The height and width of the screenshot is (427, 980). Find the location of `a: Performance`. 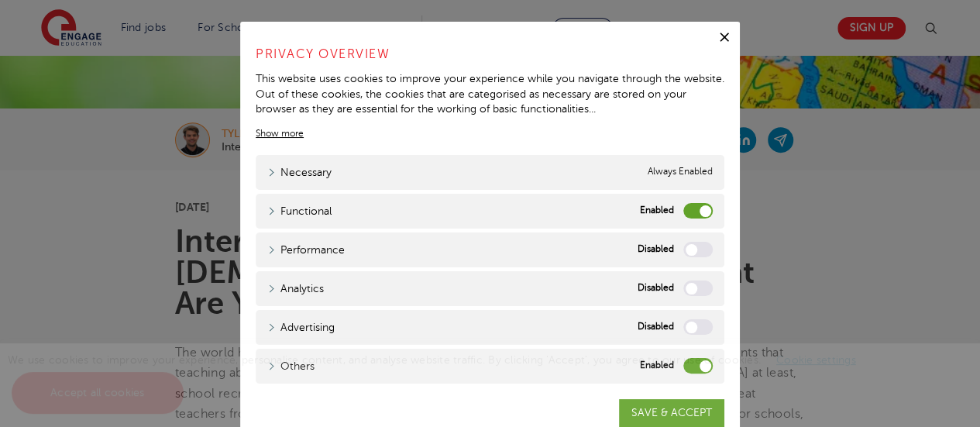

a: Performance is located at coordinates (306, 250).